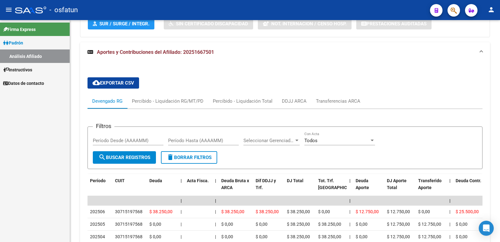  What do you see at coordinates (305, 23) in the screenshot?
I see `button: Not. Internacion / Censo Hosp.` at bounding box center [305, 23].